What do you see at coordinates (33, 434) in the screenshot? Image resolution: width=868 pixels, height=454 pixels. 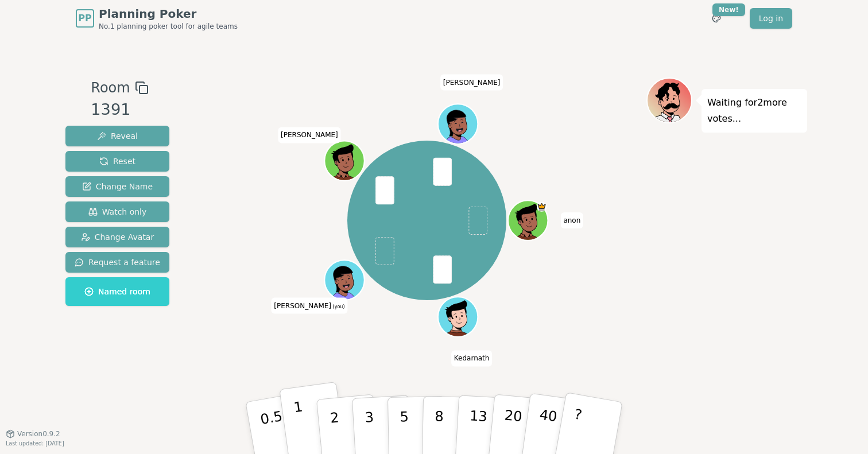 I see `button: Version0.9.2` at bounding box center [33, 434].